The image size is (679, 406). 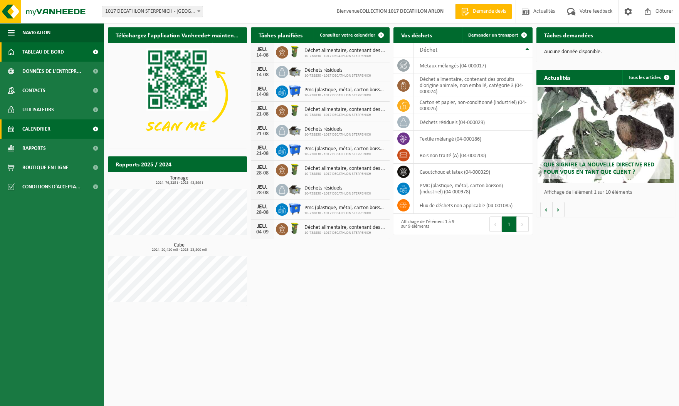 What do you see at coordinates (46, 168) in the screenshot?
I see `span: Boutique en ligne` at bounding box center [46, 168].